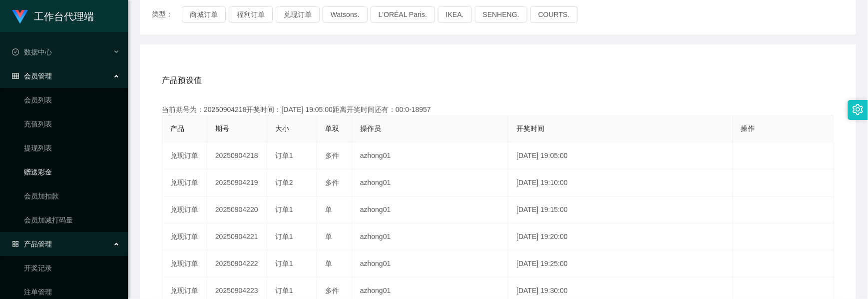 Image resolution: width=868 pixels, height=299 pixels. I want to click on td: 20250904218, so click(237, 156).